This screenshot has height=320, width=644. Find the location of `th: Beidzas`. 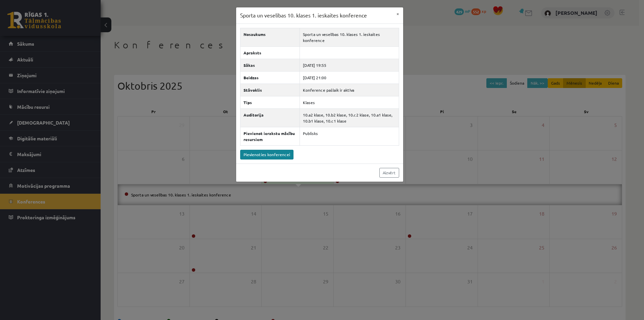

th: Beidzas is located at coordinates (270, 77).